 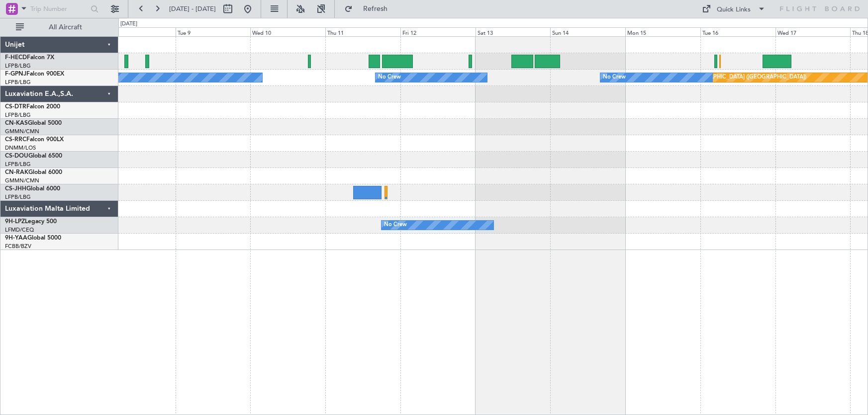 What do you see at coordinates (15, 140) in the screenshot?
I see `span: CS-RRC` at bounding box center [15, 140].